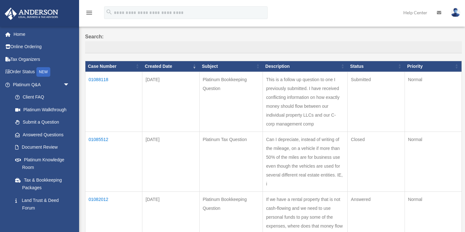 The image size is (465, 232). Describe the element at coordinates (31, 14) in the screenshot. I see `img: Anderson Advisors Platinum Portal` at that location.